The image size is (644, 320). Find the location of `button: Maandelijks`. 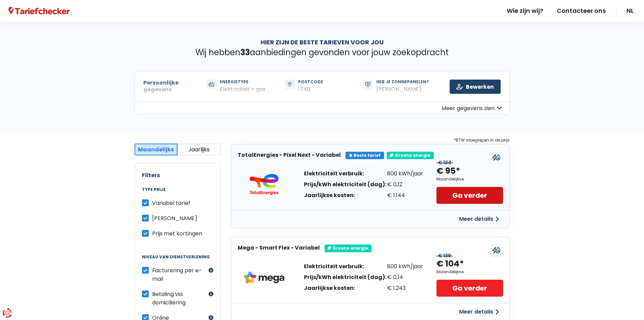

button: Maandelijks is located at coordinates (156, 149).